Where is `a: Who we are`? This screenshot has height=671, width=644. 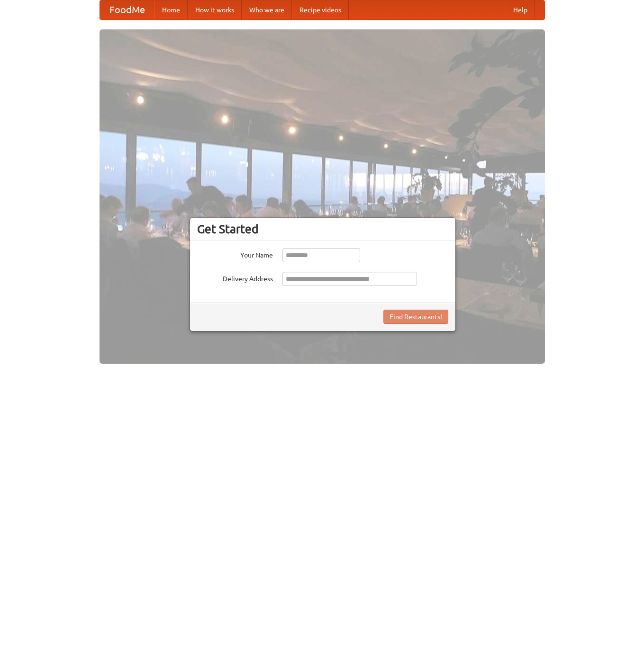
a: Who we are is located at coordinates (267, 10).